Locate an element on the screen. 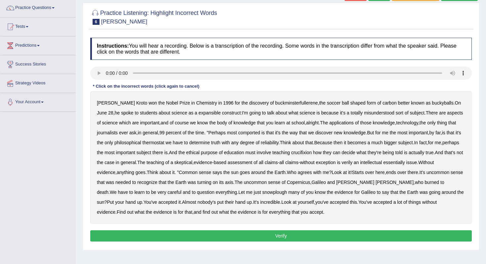  b: teaching is located at coordinates (155, 162).